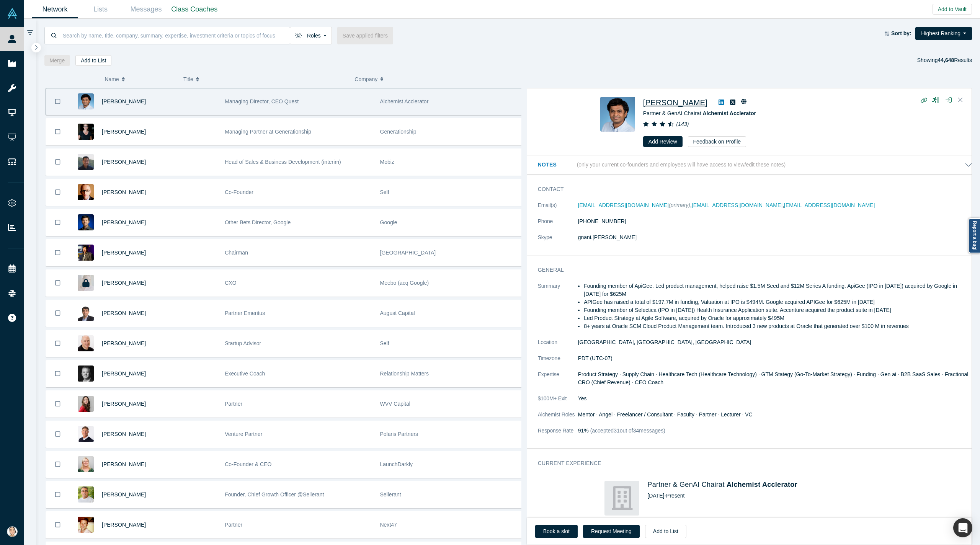 Image resolution: width=980 pixels, height=545 pixels. Describe the element at coordinates (58, 60) in the screenshot. I see `button: Merge` at that location.